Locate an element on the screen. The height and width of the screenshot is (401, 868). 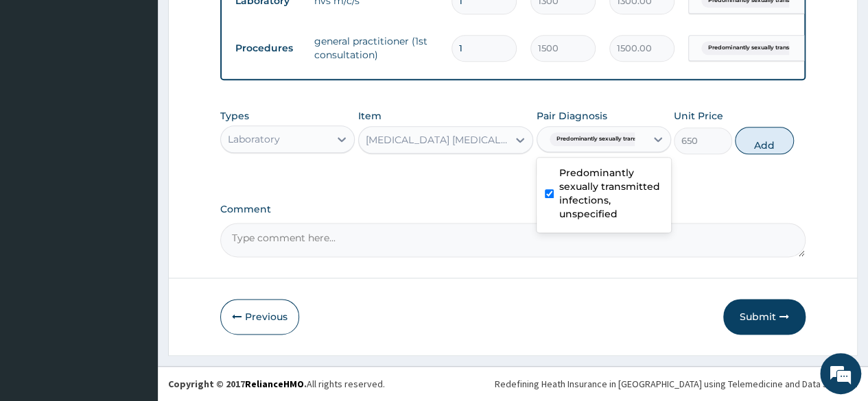
div: Chat with us now is located at coordinates (151, 86).